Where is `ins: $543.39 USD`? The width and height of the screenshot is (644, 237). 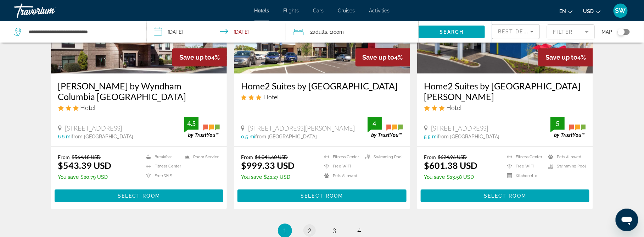 ins: $543.39 USD is located at coordinates (85, 165).